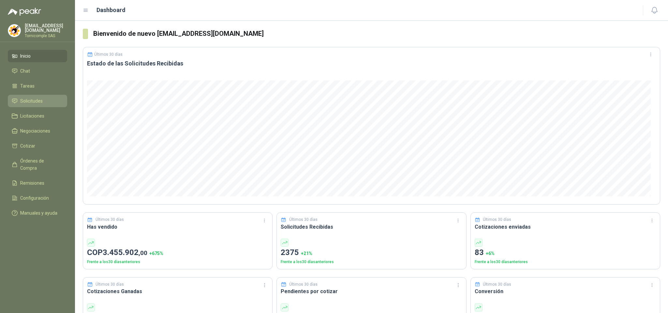 The width and height of the screenshot is (668, 313). What do you see at coordinates (143, 253) in the screenshot?
I see `span: ,00` at bounding box center [143, 253].